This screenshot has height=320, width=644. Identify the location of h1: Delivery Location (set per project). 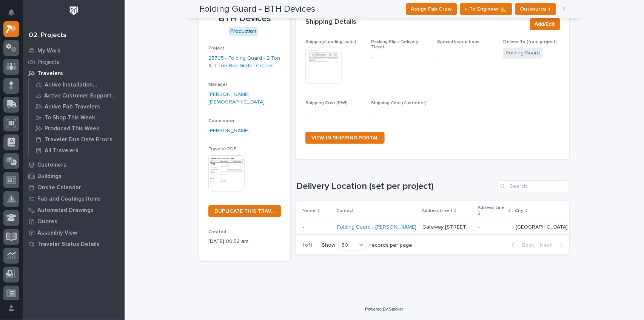
(395, 186).